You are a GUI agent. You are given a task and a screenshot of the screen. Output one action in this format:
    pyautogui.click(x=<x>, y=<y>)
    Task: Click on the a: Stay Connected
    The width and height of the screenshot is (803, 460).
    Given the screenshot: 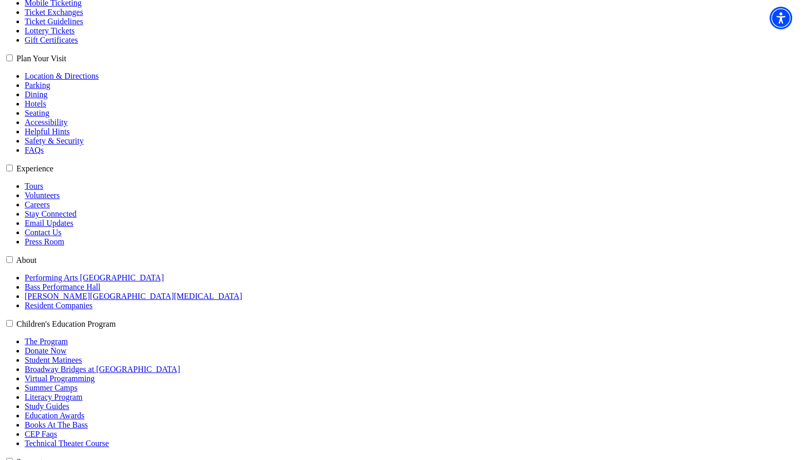 What is the action you would take?
    pyautogui.click(x=50, y=213)
    